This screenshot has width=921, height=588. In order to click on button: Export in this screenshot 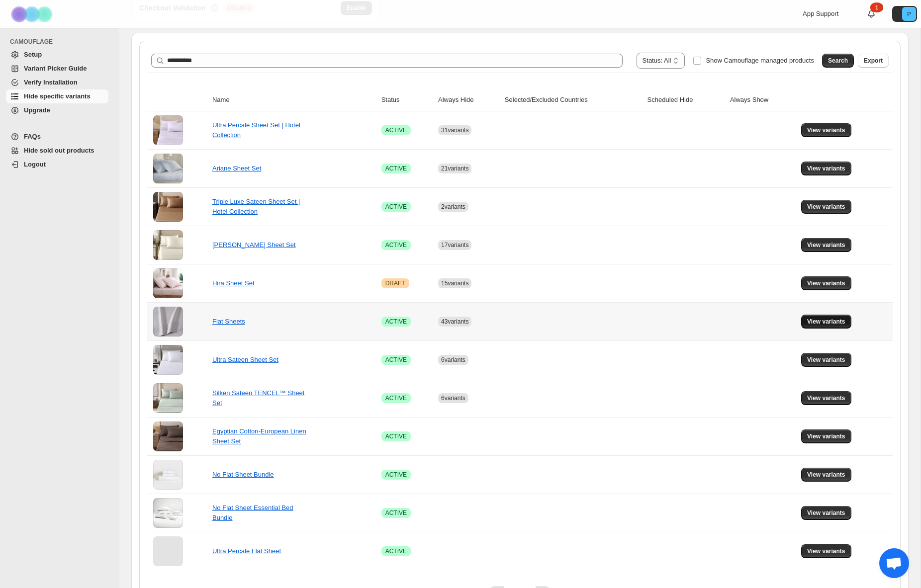, I will do `click(873, 60)`.